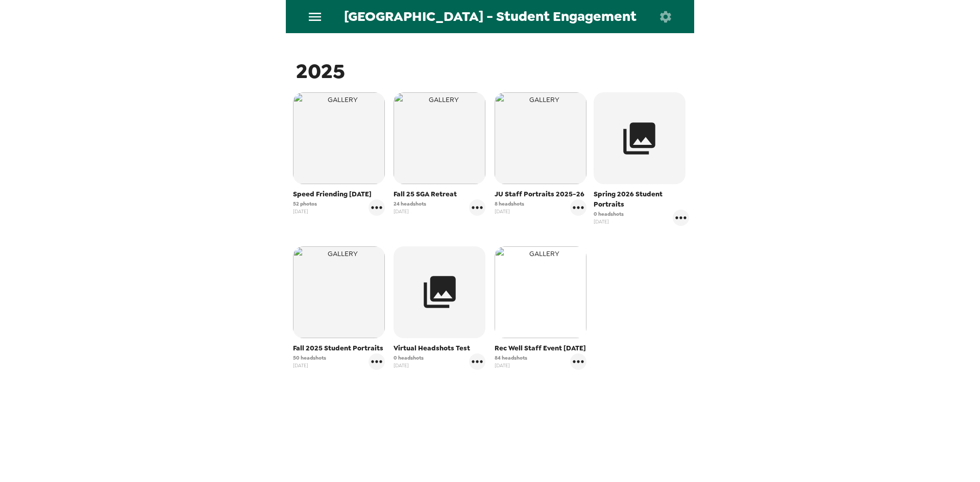 The image size is (980, 482). Describe the element at coordinates (511, 357) in the screenshot. I see `span: 84 headshots` at that location.